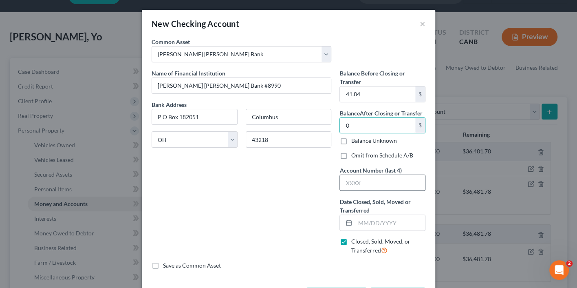 The height and width of the screenshot is (288, 577). Describe the element at coordinates (375, 206) in the screenshot. I see `span: Date Closed, Sold, Moved or Transferred` at that location.